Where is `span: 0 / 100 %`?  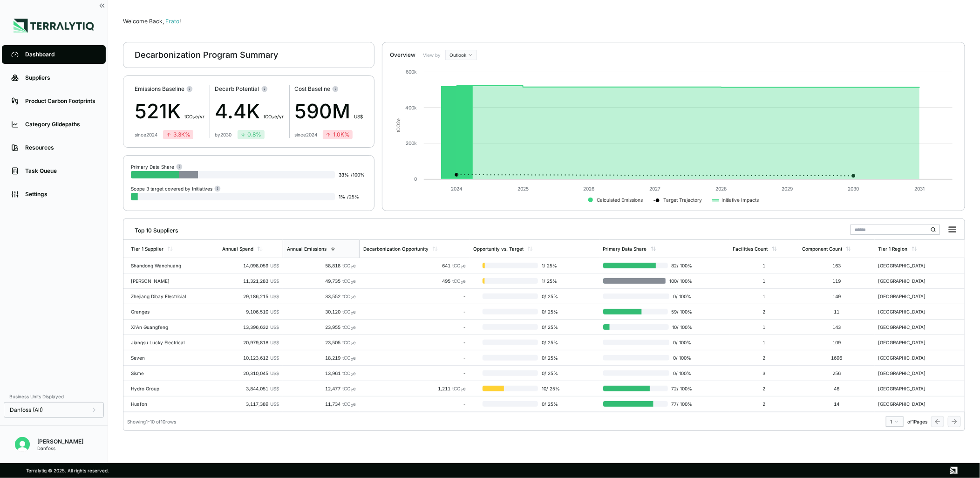 span: 0 / 100 % is located at coordinates (681, 297).